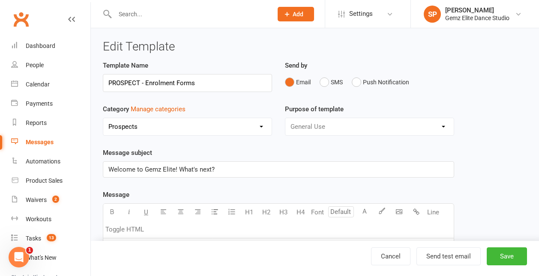  Describe the element at coordinates (35, 65) in the screenshot. I see `div: People` at that location.